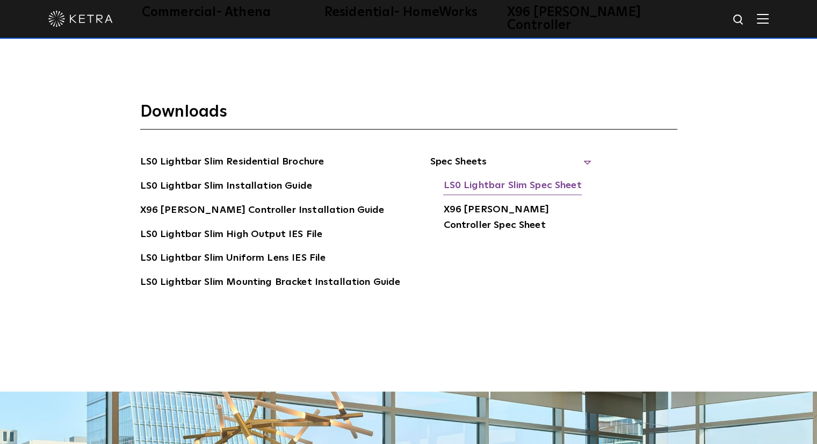  I want to click on span: Spec Sheets, so click(510, 166).